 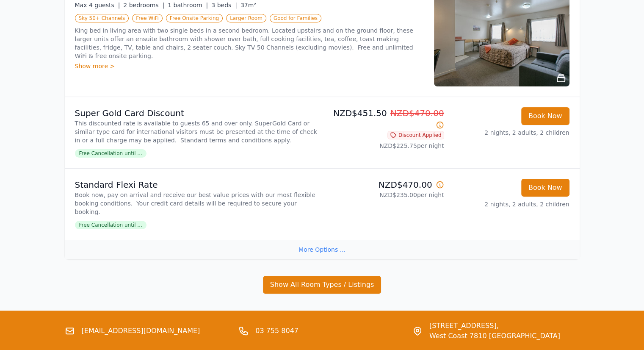 What do you see at coordinates (188, 5) in the screenshot?
I see `span: 1 bathroom |` at bounding box center [188, 5].